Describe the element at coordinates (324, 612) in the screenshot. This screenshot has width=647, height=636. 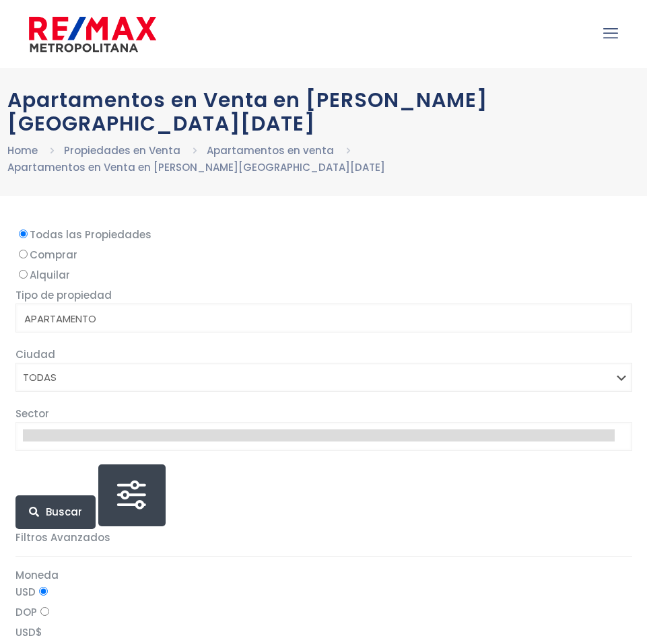
I see `label: DOP` at that location.